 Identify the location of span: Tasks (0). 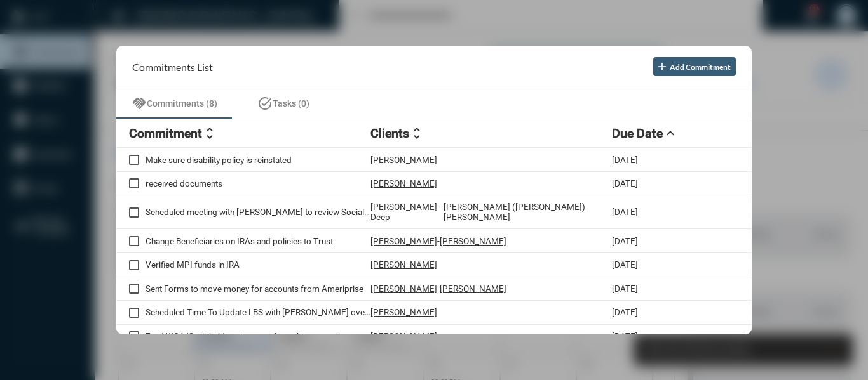
(291, 103).